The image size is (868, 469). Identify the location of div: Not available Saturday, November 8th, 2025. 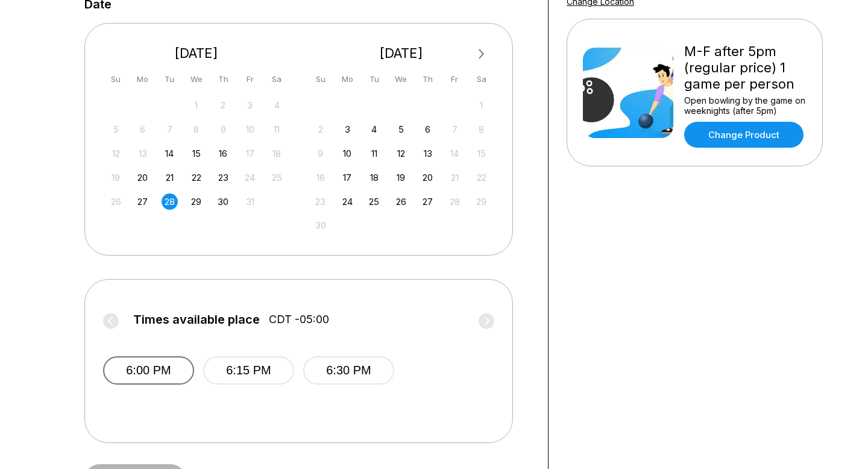
(481, 129).